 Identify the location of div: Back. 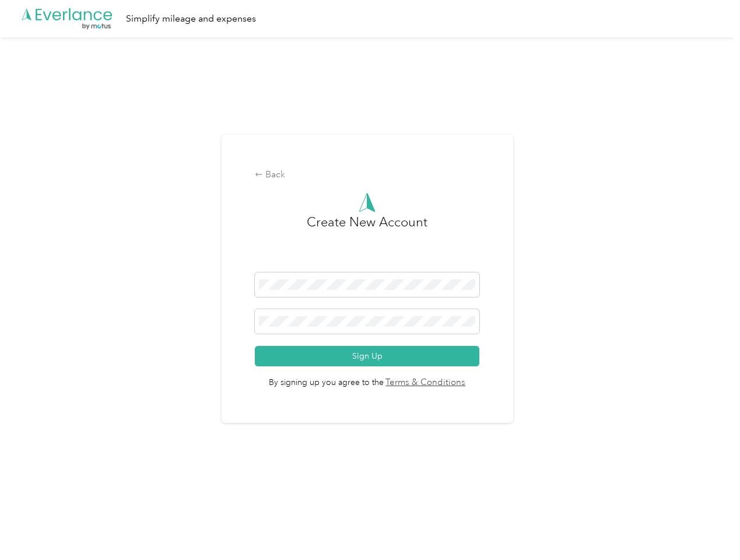
(367, 175).